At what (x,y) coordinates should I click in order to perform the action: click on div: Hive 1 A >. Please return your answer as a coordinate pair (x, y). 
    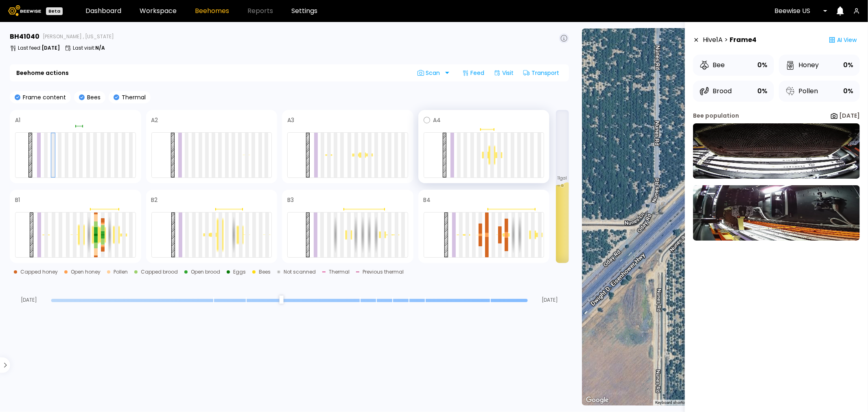
    Looking at the image, I should click on (730, 40).